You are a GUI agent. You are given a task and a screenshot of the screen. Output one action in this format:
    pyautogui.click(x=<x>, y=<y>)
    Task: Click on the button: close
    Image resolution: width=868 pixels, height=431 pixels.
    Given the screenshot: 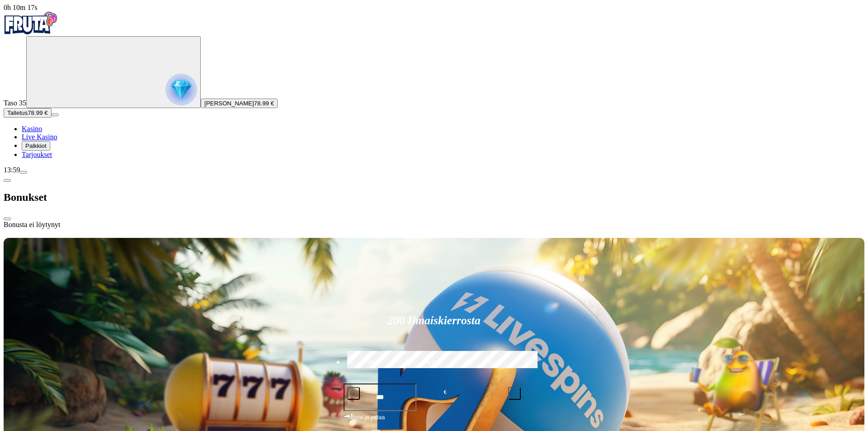 What is the action you would take?
    pyautogui.click(x=8, y=219)
    